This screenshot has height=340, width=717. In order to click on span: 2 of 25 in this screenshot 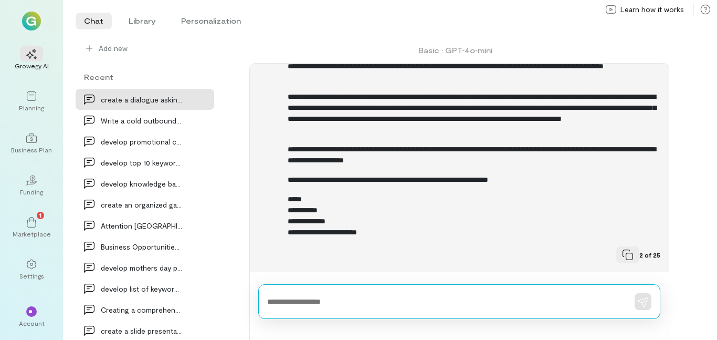, I will do `click(650, 255)`.